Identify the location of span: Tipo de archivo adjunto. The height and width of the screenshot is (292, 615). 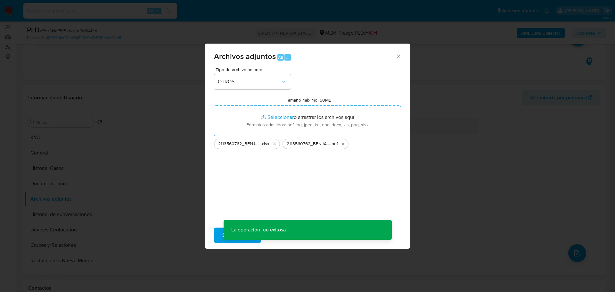
(254, 70).